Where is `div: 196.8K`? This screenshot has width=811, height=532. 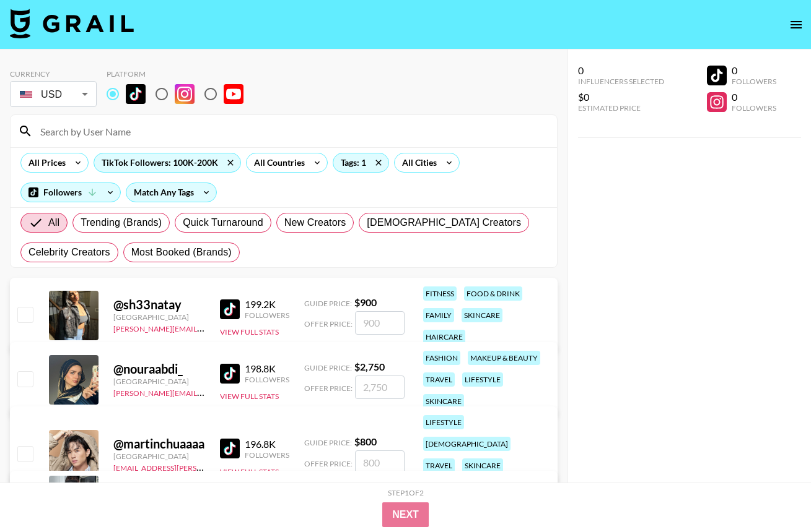 div: 196.8K is located at coordinates (267, 445).